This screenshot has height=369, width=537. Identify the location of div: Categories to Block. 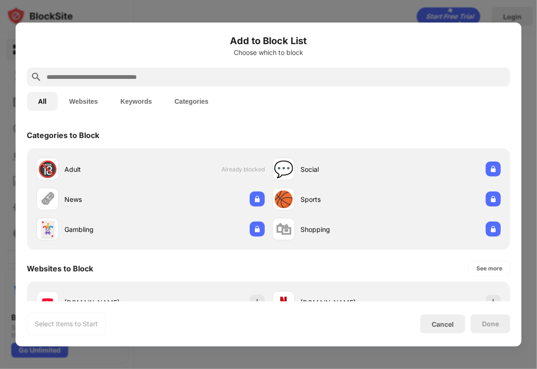
(63, 135).